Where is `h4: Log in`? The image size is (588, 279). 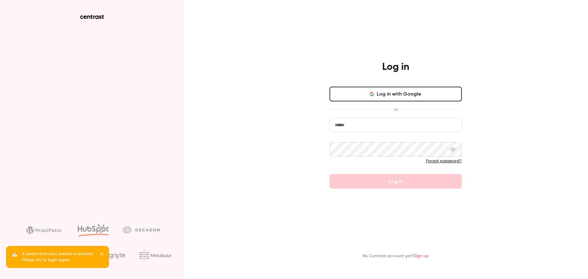 h4: Log in is located at coordinates (396, 67).